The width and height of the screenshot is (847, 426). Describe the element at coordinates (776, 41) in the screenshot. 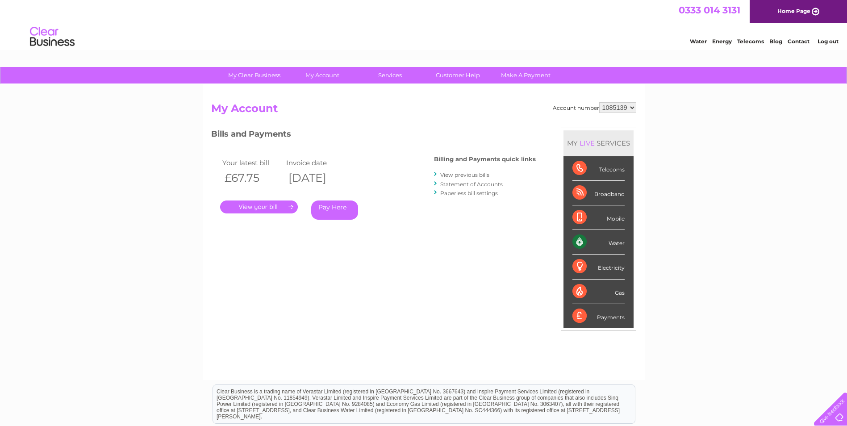

I see `a: Blog` at that location.